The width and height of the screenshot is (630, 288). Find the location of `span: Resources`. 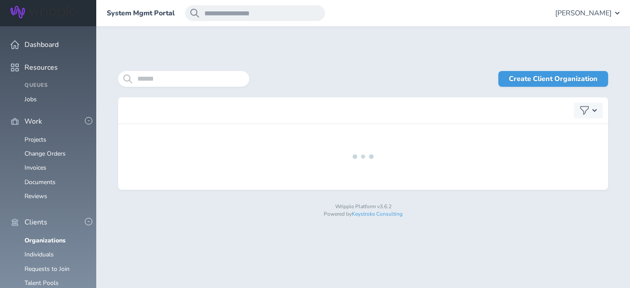

span: Resources is located at coordinates (41, 67).